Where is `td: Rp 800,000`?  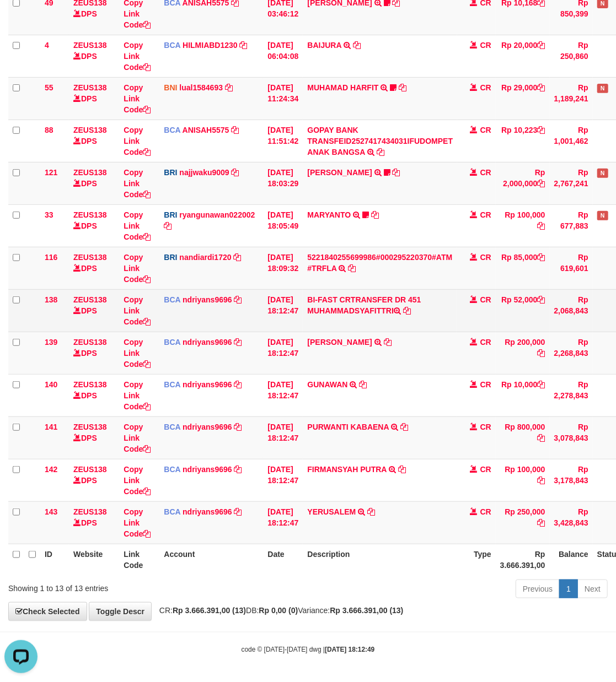 td: Rp 800,000 is located at coordinates (522, 437).